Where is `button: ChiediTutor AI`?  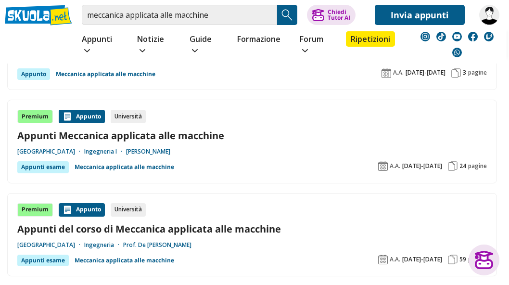
button: ChiediTutor AI is located at coordinates (331, 15).